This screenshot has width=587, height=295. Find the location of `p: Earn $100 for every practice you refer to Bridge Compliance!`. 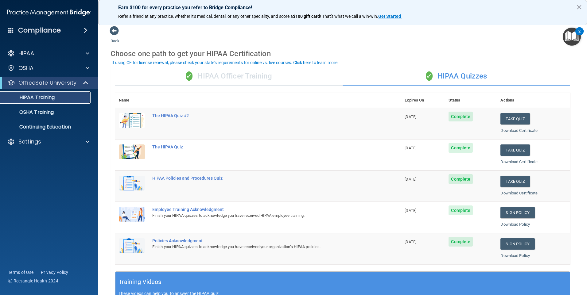

p: Earn $100 for every practice you refer to Bridge Compliance! is located at coordinates (342, 7).